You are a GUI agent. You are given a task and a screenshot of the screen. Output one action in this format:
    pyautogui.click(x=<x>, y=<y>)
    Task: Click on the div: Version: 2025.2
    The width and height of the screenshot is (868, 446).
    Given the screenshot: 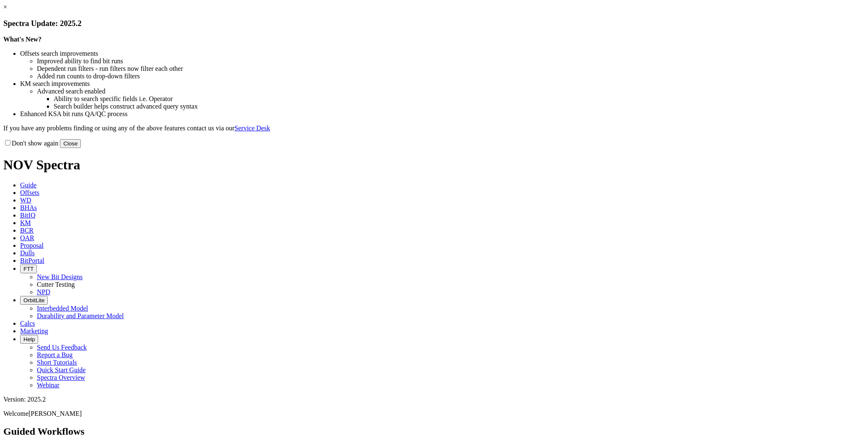 What is the action you would take?
    pyautogui.click(x=434, y=399)
    